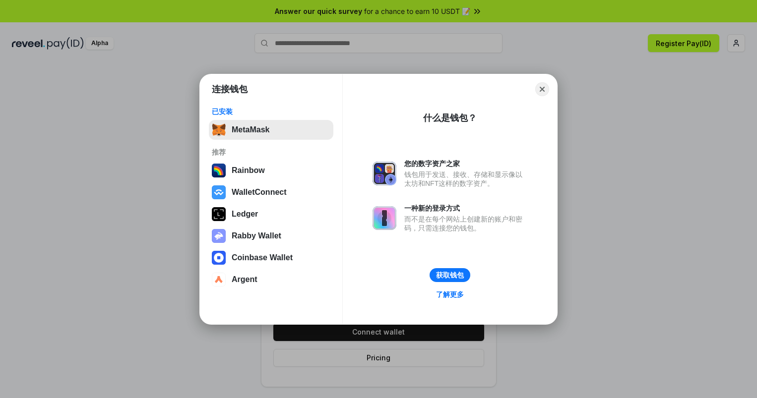  Describe the element at coordinates (271, 236) in the screenshot. I see `button: Rabby Wallet` at that location.